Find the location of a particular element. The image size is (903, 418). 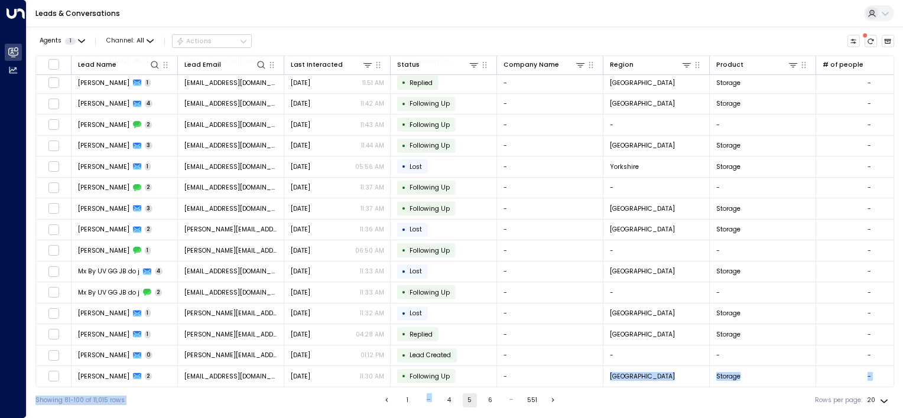

span: Sep 03, 2025 is located at coordinates (300, 209).